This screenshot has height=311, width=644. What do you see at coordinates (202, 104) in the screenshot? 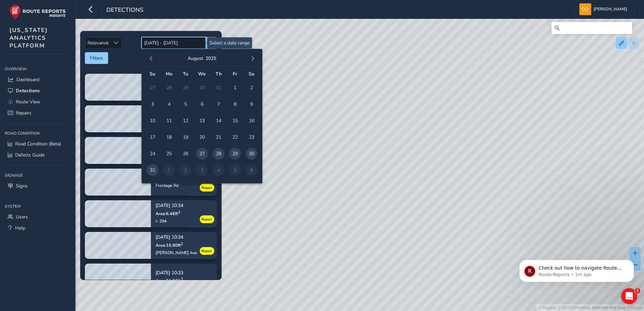
I see `span: 6` at bounding box center [202, 104].